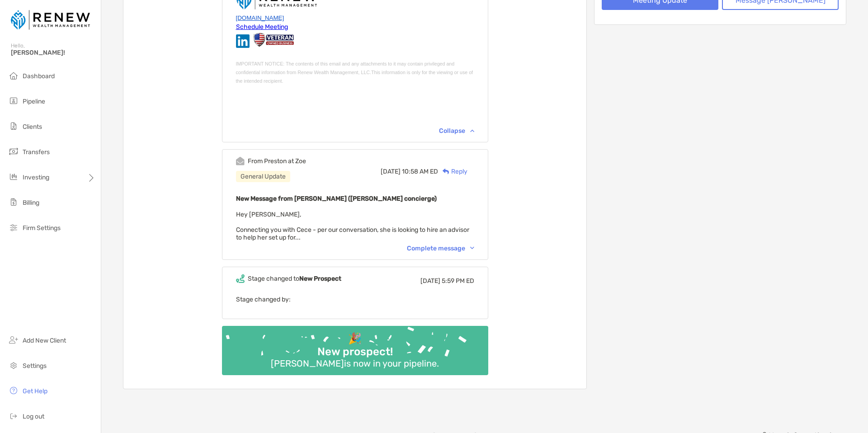  I want to click on div: New prospect!, so click(355, 352).